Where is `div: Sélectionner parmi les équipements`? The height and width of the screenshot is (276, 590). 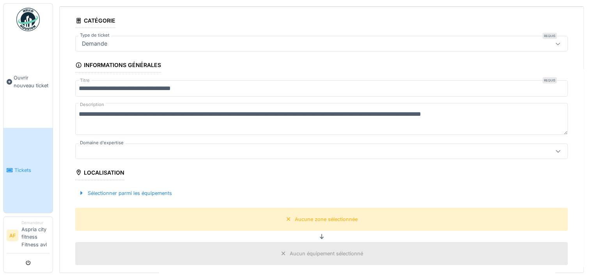
div: Sélectionner parmi les équipements is located at coordinates (125, 193).